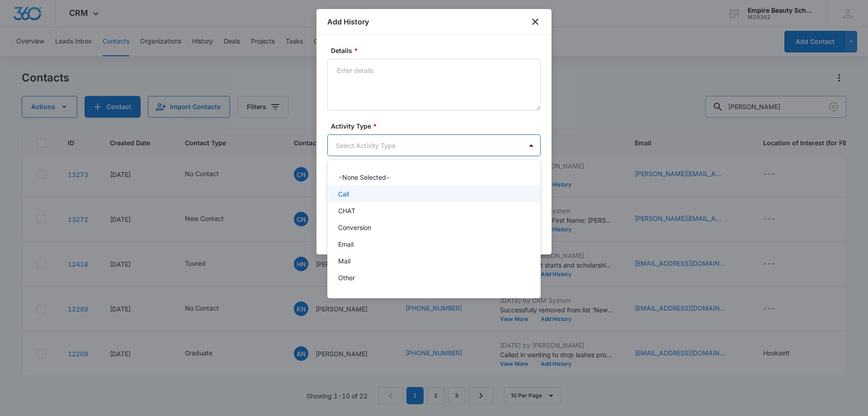  I want to click on p: Mail, so click(344, 261).